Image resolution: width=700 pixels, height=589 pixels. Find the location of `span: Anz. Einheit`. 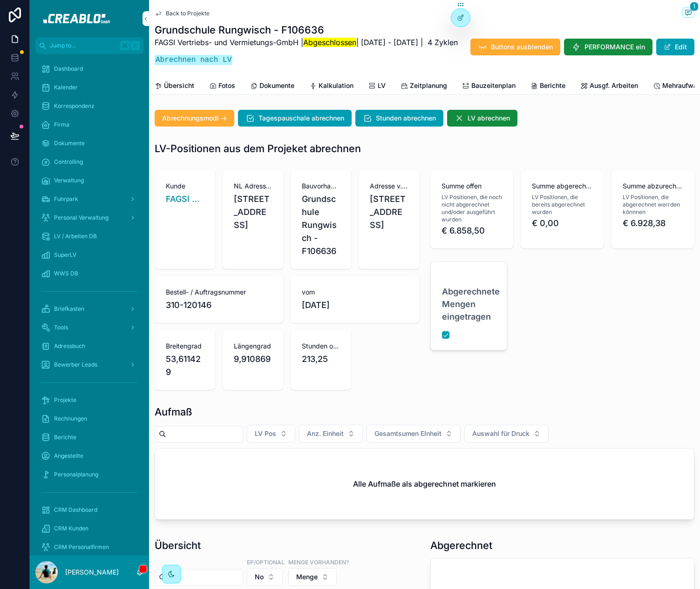

span: Anz. Einheit is located at coordinates (325, 434).